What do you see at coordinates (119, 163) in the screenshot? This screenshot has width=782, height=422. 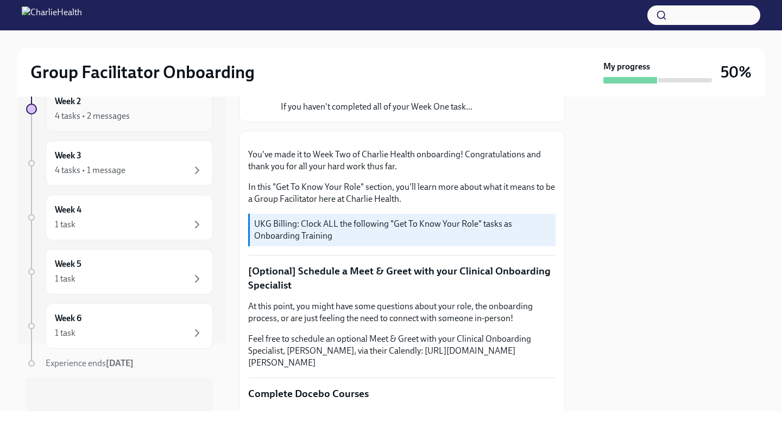 I see `a: Week 34 tasks • 1 message` at bounding box center [119, 163].